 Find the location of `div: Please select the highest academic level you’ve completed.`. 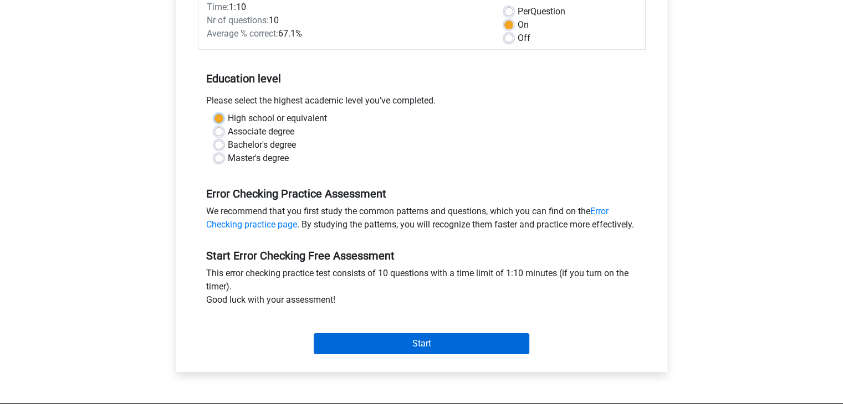

div: Please select the highest academic level you’ve completed. is located at coordinates (422, 103).